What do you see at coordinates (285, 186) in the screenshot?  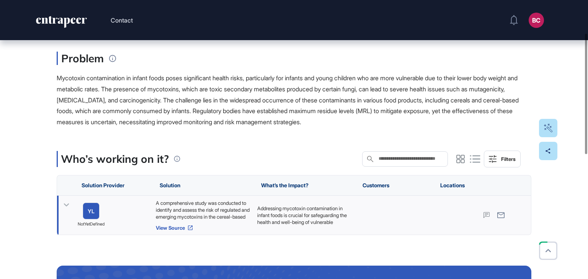 I see `span: What’s the Impact?` at bounding box center [285, 186].